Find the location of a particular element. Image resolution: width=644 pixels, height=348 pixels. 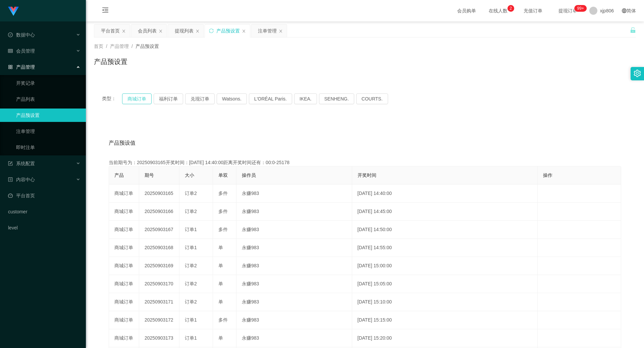

span: 产品预设值 is located at coordinates (122, 143).